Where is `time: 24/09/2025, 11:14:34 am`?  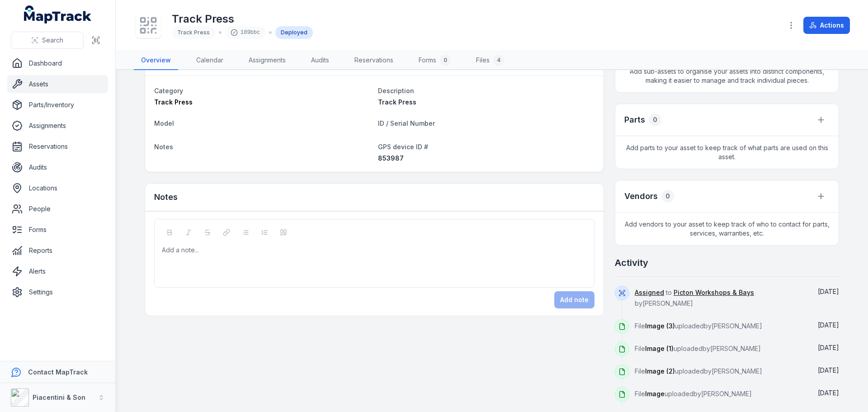 time: 24/09/2025, 11:14:34 am is located at coordinates (828, 291).